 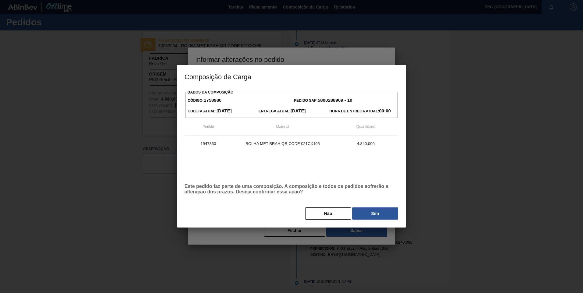 What do you see at coordinates (282, 127) in the screenshot?
I see `span: Material` at bounding box center [282, 127].